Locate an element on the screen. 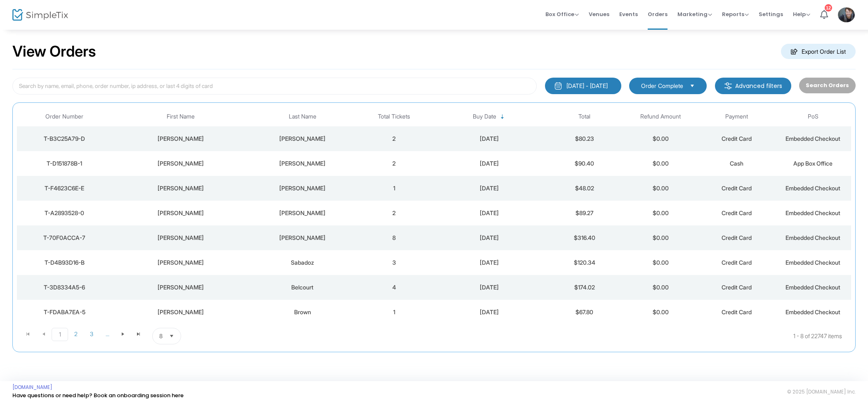 Image resolution: width=868 pixels, height=403 pixels. td: 4 is located at coordinates (394, 287).